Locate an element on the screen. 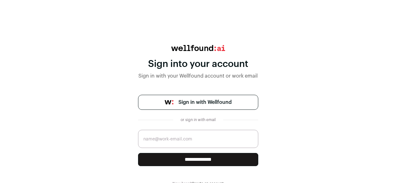 The image size is (396, 183). a: Sign in with Wellfound is located at coordinates (198, 102).